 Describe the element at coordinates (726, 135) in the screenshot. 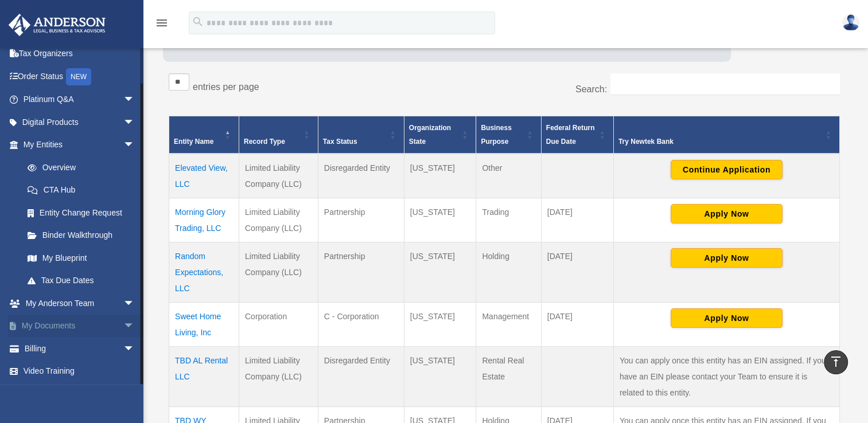

I see `th: Try Newtek Bank : Activate to sort` at that location.